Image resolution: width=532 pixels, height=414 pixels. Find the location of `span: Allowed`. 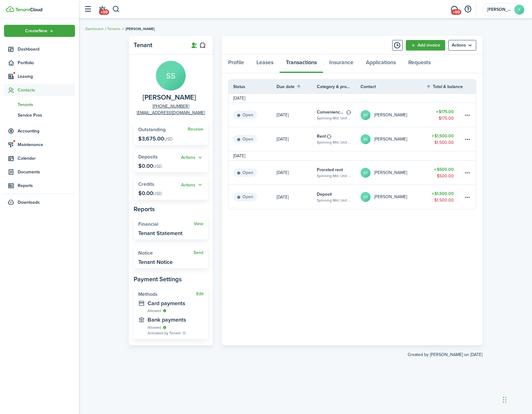

span: Allowed is located at coordinates (154, 311).